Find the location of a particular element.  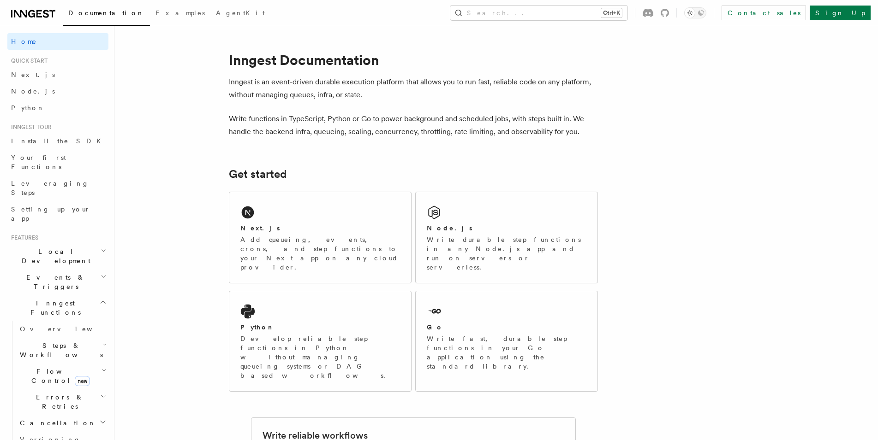

p: Write functions in TypeScript, Python or Go to power background and scheduled jobs, with steps bu... is located at coordinates (413, 125).